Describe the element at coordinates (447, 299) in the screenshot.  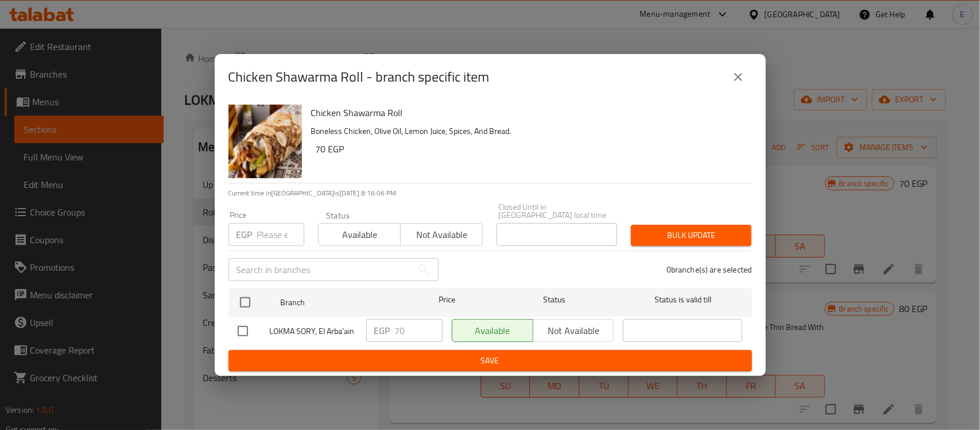
I see `span: Price` at that location.